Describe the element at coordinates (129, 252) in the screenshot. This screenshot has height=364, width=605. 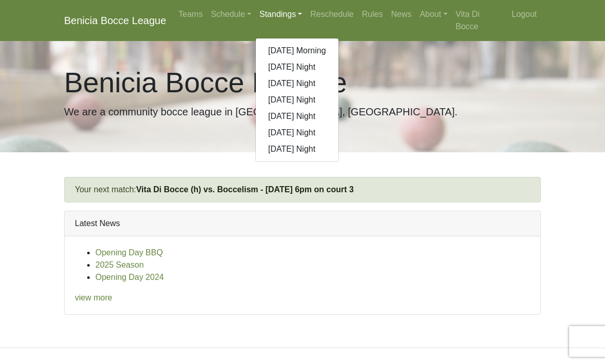
I see `a: Opening Day BBQ` at that location.